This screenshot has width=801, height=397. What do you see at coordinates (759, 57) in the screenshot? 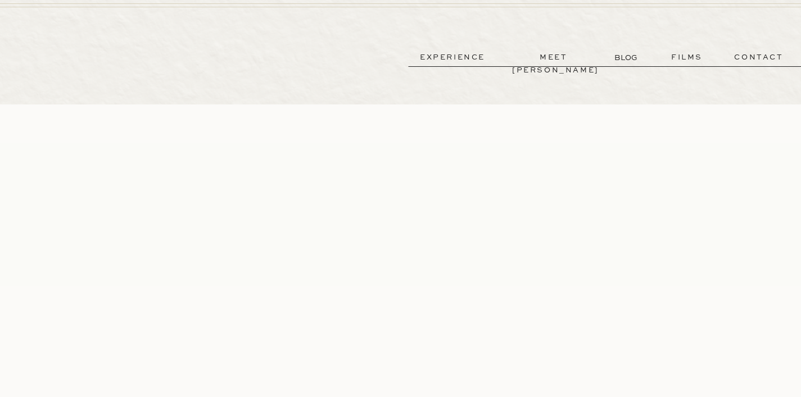
I see `p: contact` at bounding box center [759, 57].